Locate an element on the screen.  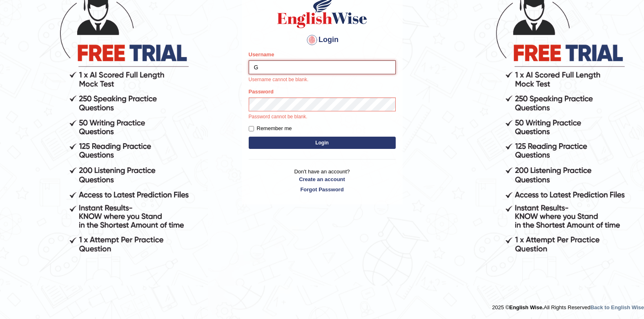
label: Remember me is located at coordinates (270, 129).